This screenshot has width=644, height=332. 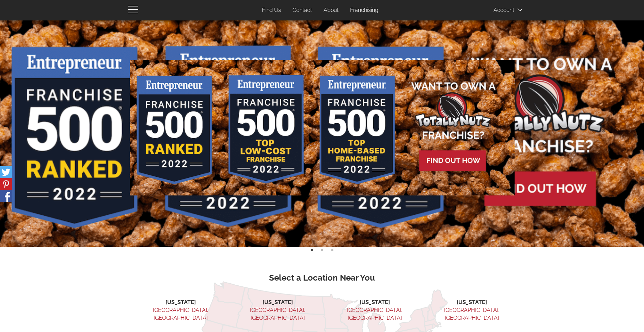 I want to click on a: Find Us, so click(x=272, y=10).